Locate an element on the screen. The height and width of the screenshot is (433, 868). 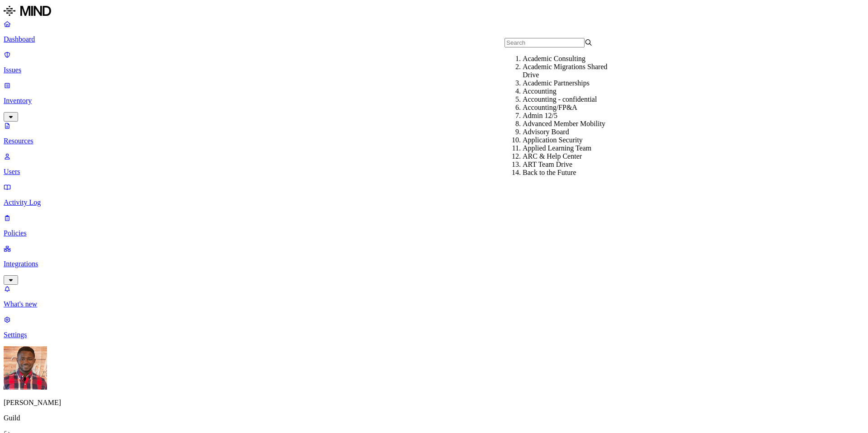
p: Inventory is located at coordinates (434, 101).